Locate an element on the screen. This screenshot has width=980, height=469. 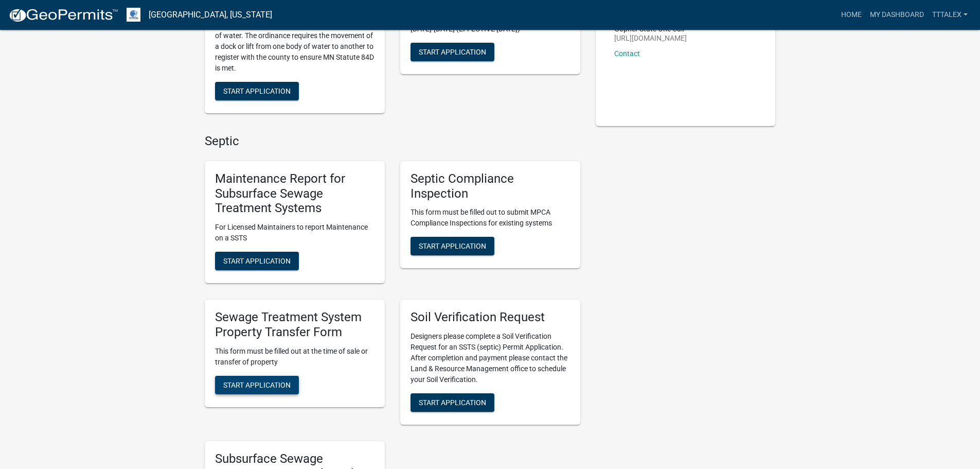
p: This form must be filled out to submit MPCA Compliance Inspections for existing systems is located at coordinates (490, 218).